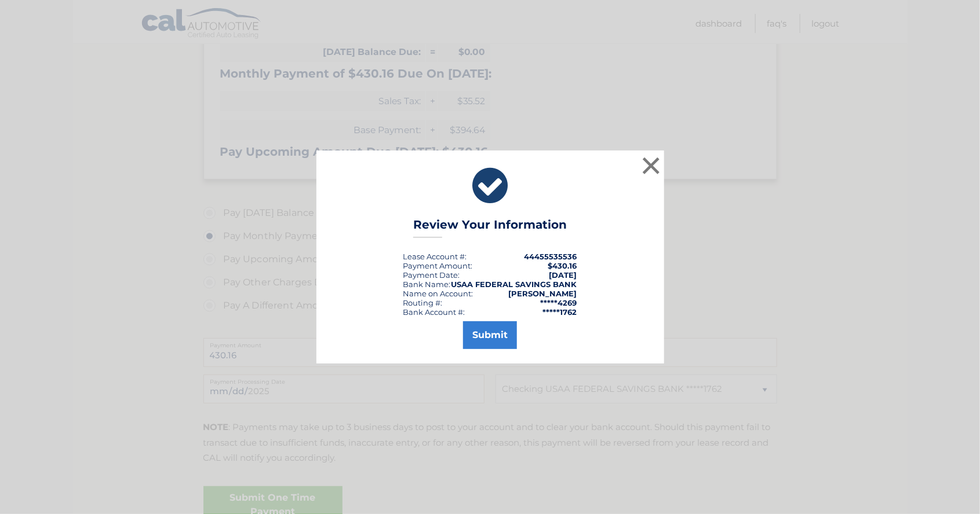 This screenshot has height=514, width=980. What do you see at coordinates (489, 336) in the screenshot?
I see `button: Submit` at bounding box center [489, 336].